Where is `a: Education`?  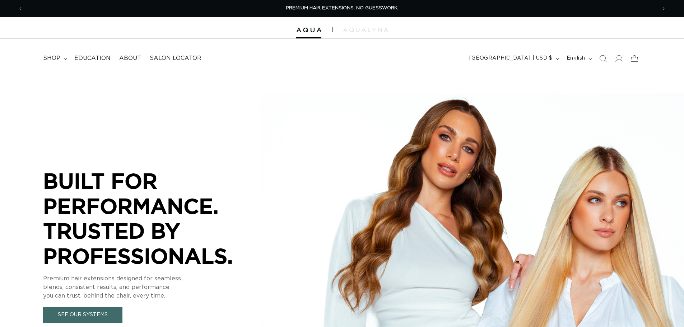
a: Education is located at coordinates (92, 58).